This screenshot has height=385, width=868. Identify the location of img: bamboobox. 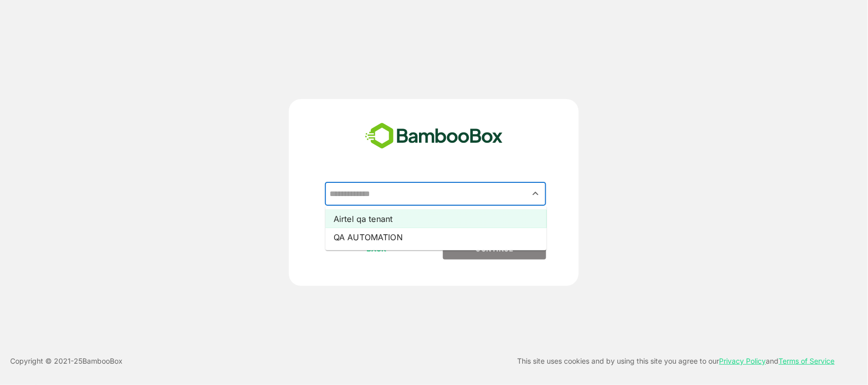
(434, 136).